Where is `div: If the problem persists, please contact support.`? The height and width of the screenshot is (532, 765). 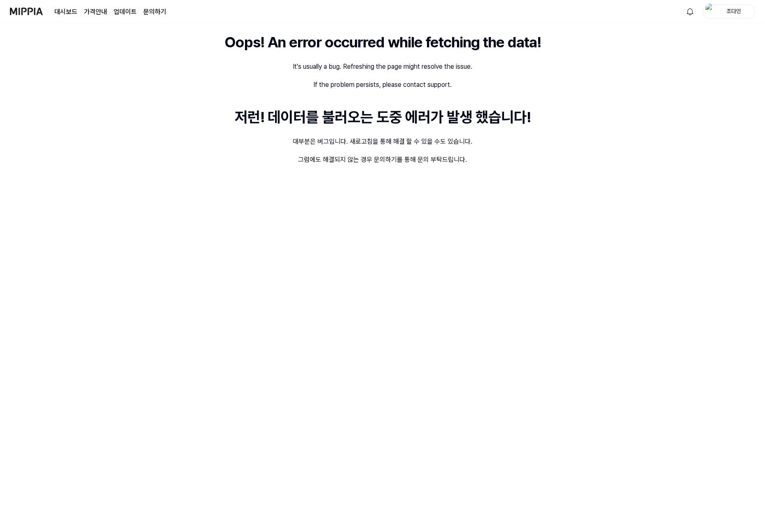 div: If the problem persists, please contact support. is located at coordinates (382, 85).